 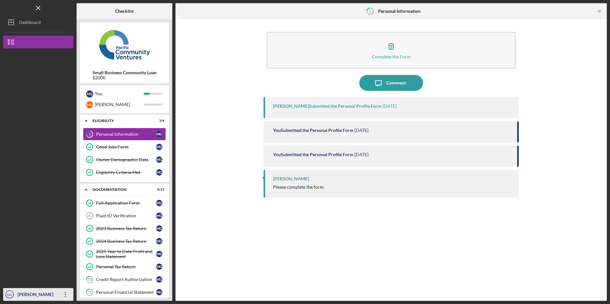 I want to click on button: Dashboard, so click(x=38, y=22).